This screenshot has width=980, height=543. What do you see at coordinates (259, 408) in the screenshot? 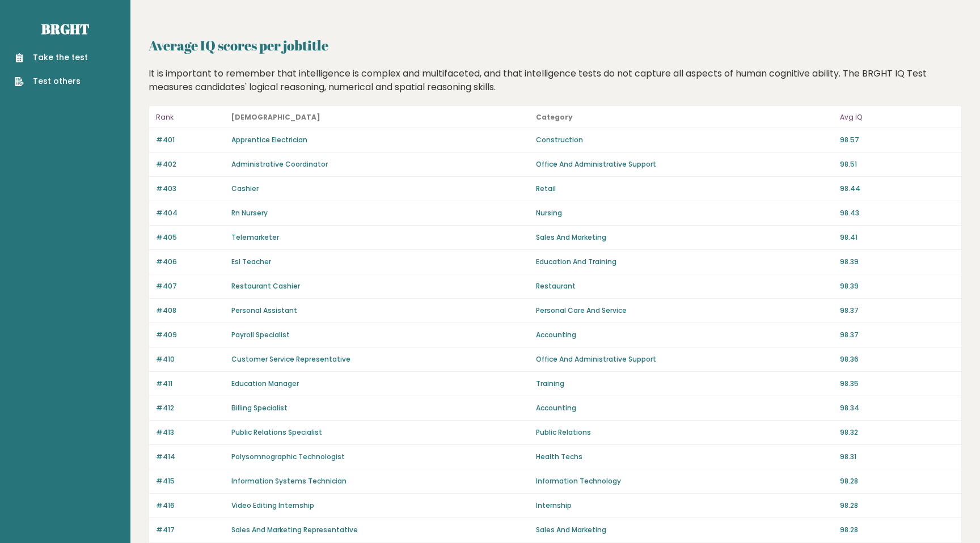
I see `a: Billing Specialist` at bounding box center [259, 408].